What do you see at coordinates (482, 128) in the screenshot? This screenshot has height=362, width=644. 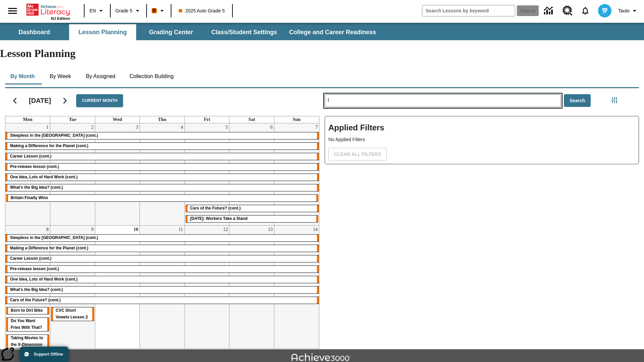 I see `h2: Applied Filters` at bounding box center [482, 128].